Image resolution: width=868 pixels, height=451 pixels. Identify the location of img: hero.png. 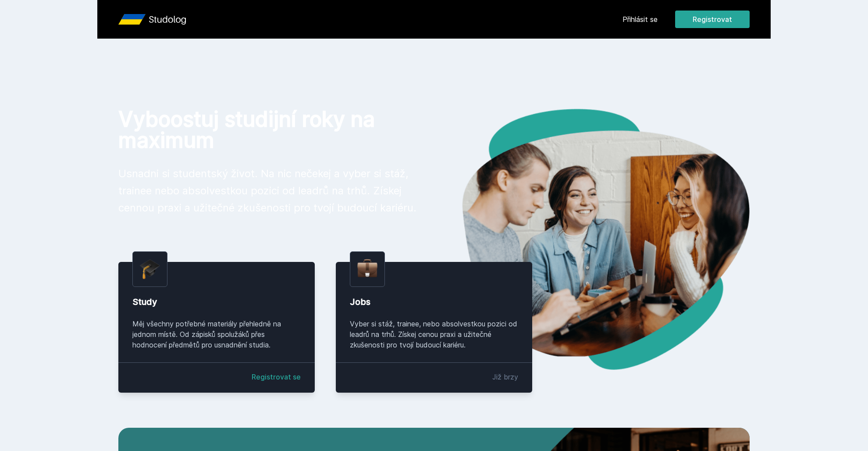
(591, 239).